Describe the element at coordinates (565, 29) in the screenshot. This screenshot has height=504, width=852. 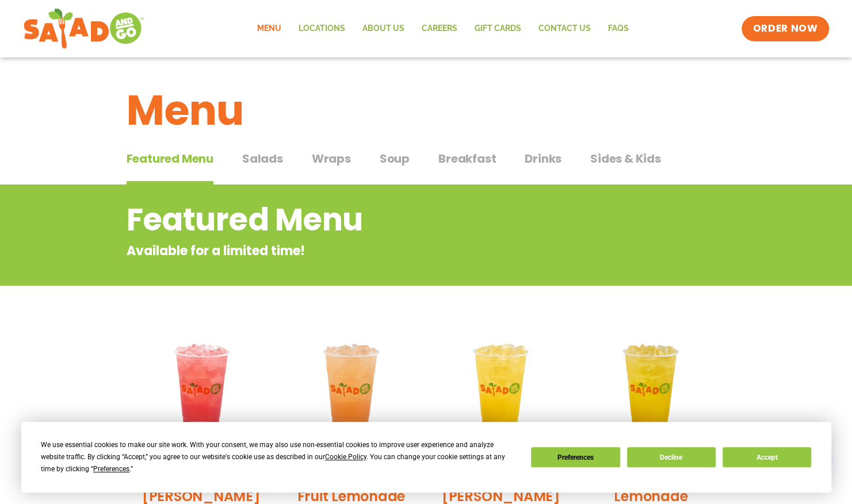
I see `a: Contact Us` at that location.